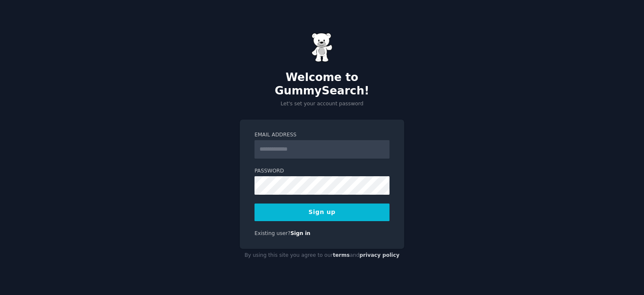 Image resolution: width=644 pixels, height=295 pixels. What do you see at coordinates (380, 255) in the screenshot?
I see `a: privacy policy` at bounding box center [380, 255].